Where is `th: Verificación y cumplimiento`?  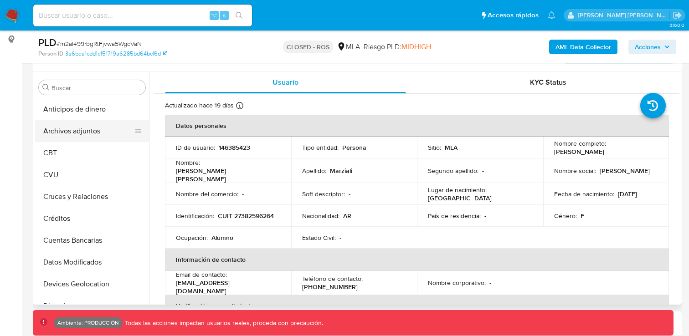
th: Verificación y cumplimiento is located at coordinates (417, 306).